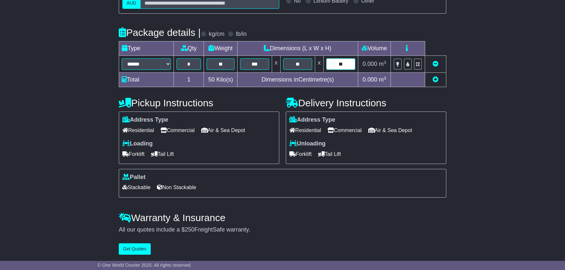 This screenshot has height=270, width=565. Describe the element at coordinates (366, 103) in the screenshot. I see `h4: Delivery Instructions` at that location.